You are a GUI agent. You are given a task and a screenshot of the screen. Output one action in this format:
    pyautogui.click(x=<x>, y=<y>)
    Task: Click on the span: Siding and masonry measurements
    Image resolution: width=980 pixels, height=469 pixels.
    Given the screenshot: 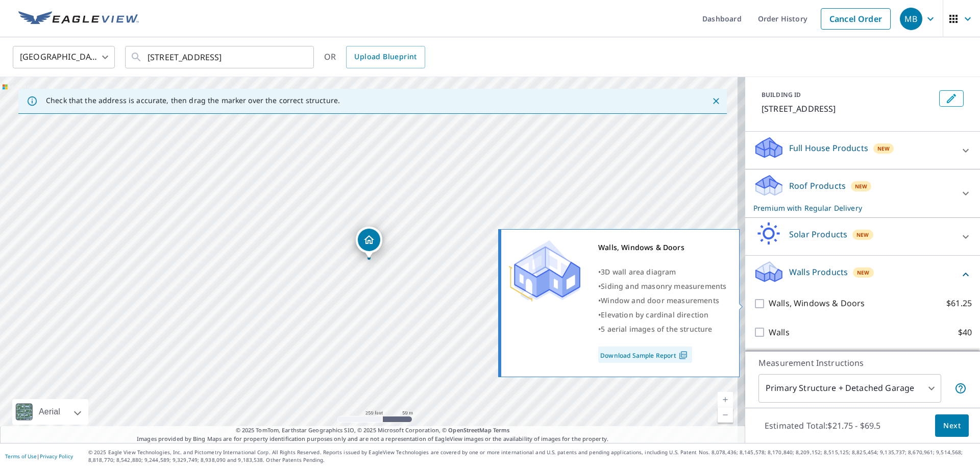 What is the action you would take?
    pyautogui.click(x=664, y=286)
    